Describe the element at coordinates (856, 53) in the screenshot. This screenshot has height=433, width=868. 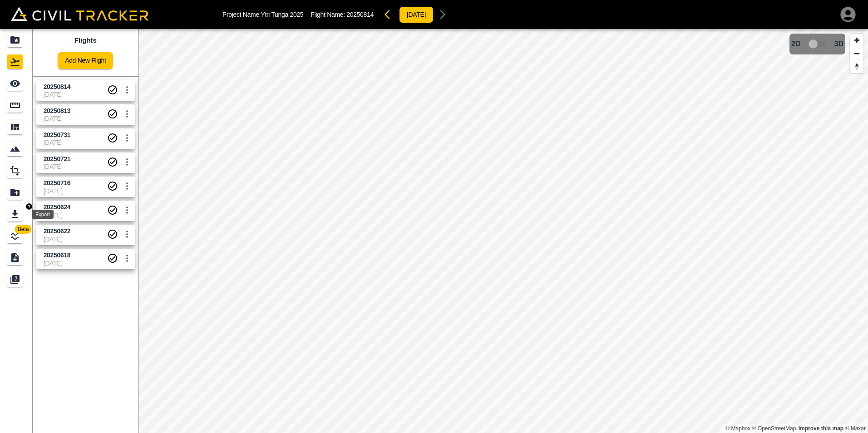
I see `button: Zoom out` at that location.